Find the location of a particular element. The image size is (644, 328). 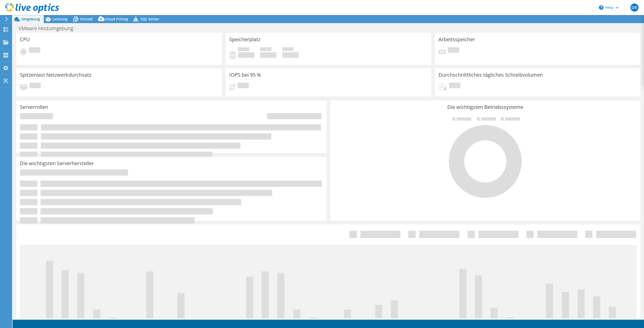

span: Verfügbar is located at coordinates (266, 50).